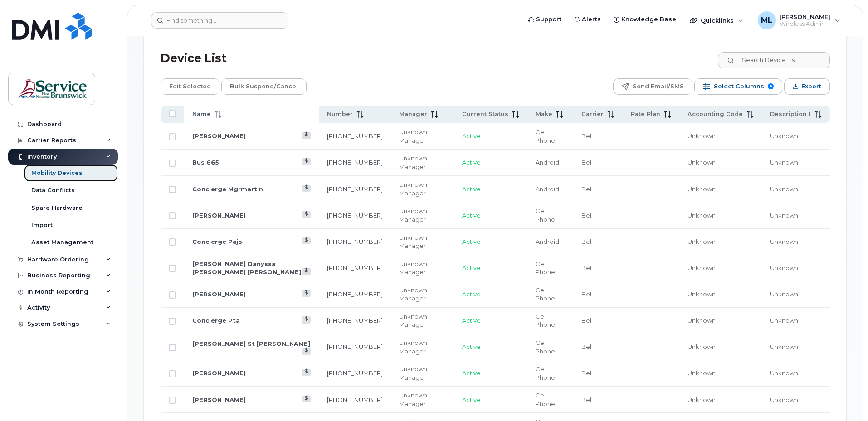 The height and width of the screenshot is (421, 868). What do you see at coordinates (645, 114) in the screenshot?
I see `span: Rate Plan` at bounding box center [645, 114].